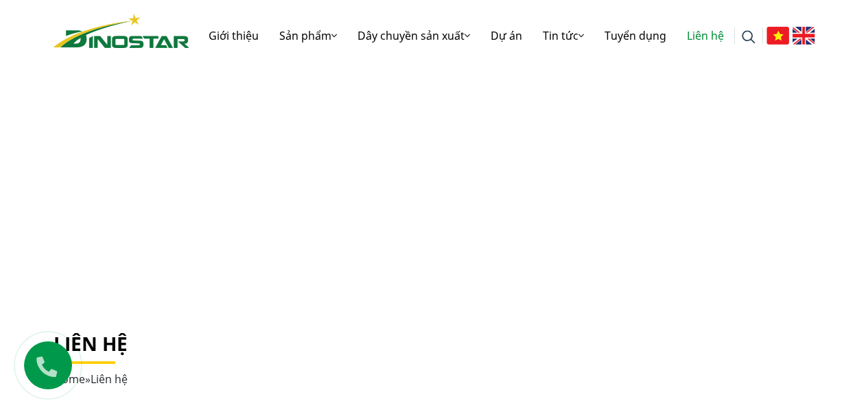 This screenshot has height=401, width=868. I want to click on a: Dây chuyền sản xuất, so click(414, 36).